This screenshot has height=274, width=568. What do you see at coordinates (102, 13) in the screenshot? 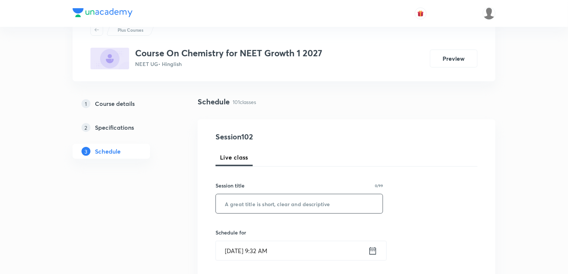
I see `a: Company Logo` at bounding box center [102, 13].